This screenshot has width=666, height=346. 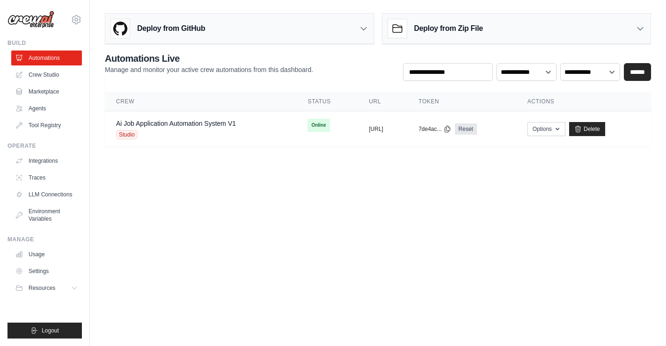 I want to click on img: Logo, so click(x=31, y=20).